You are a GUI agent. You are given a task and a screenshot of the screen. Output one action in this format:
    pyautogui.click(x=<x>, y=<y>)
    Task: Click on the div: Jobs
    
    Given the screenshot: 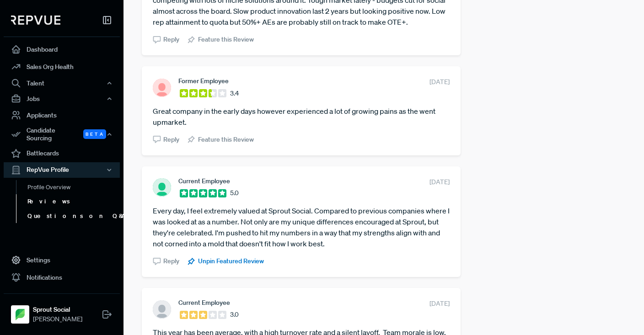 What is the action you would take?
    pyautogui.click(x=62, y=99)
    